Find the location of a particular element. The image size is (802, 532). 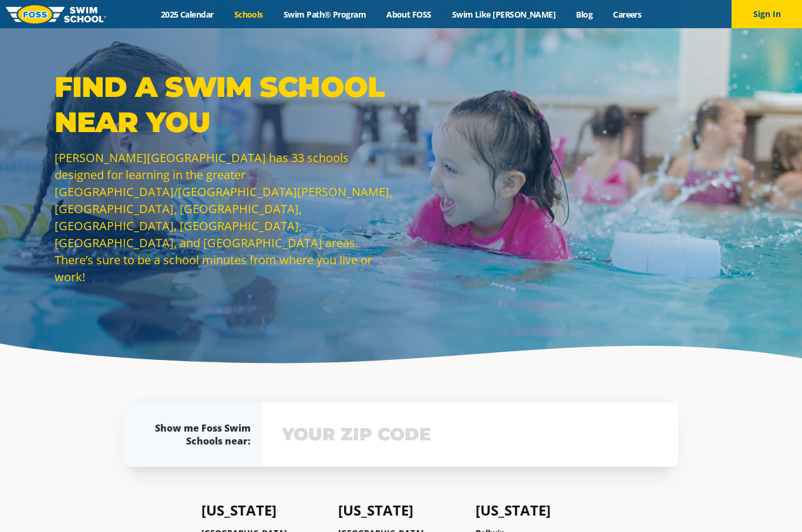

a: Swim Path® Program is located at coordinates (324, 14).